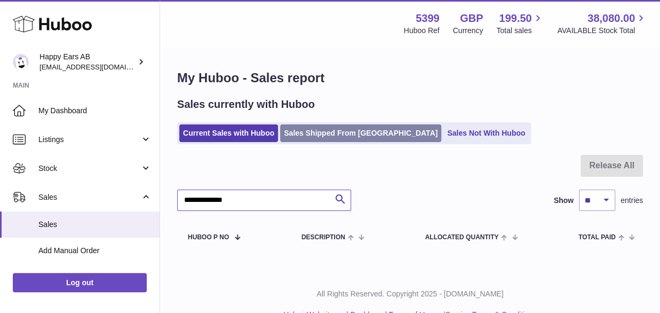 This screenshot has width=660, height=313. Describe the element at coordinates (95, 110) in the screenshot. I see `span: My Dashboard` at that location.